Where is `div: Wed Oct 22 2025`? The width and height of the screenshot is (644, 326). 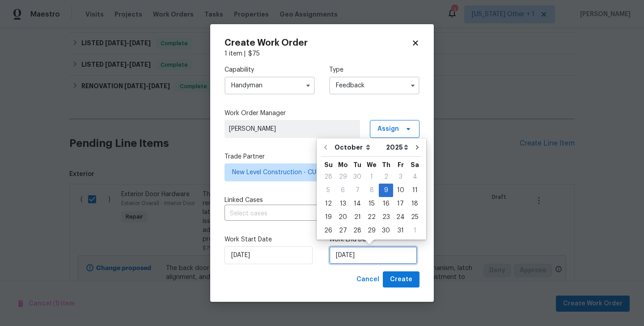
div: Wed Oct 22 2025 is located at coordinates (372, 217).